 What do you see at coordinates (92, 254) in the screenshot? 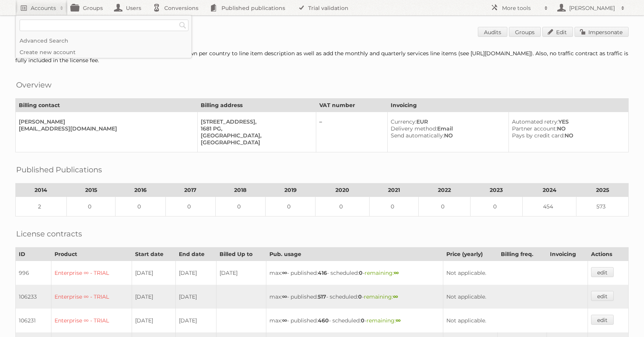
I see `th: Product` at bounding box center [92, 254].